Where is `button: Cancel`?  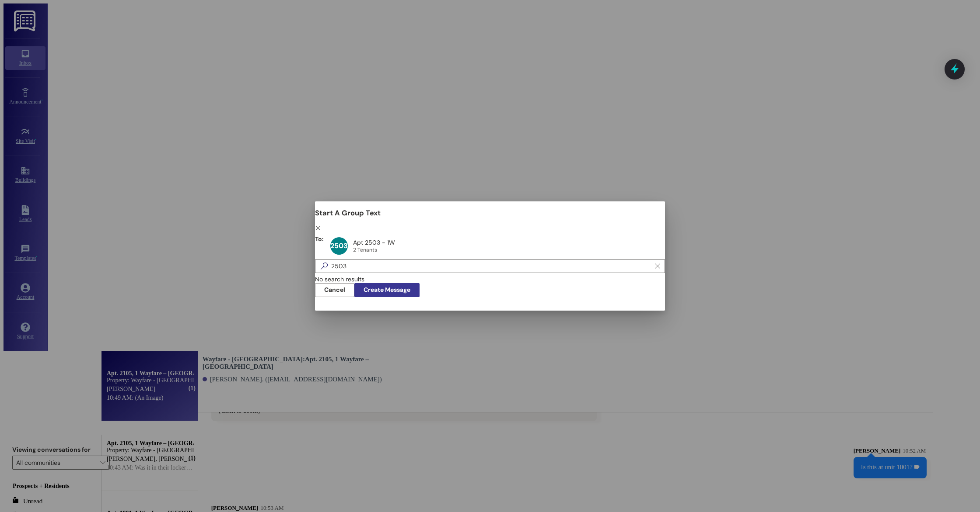 button: Cancel is located at coordinates (334, 290).